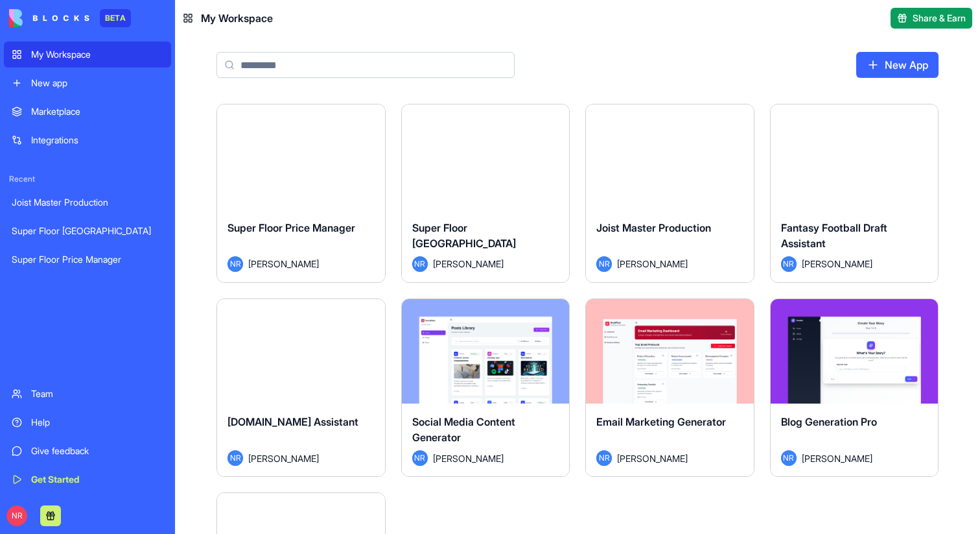 This screenshot has width=980, height=534. What do you see at coordinates (88, 259) in the screenshot?
I see `a: Super Floor Price Manager` at bounding box center [88, 259].